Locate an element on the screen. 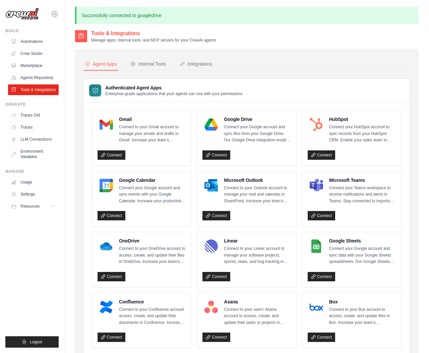 The image size is (429, 353). h3: Authenticated Agent Apps is located at coordinates (174, 88).